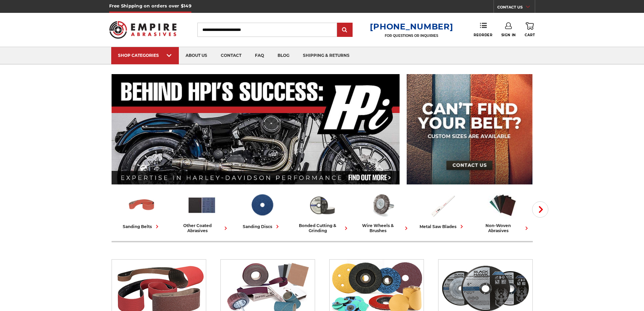 The image size is (644, 311). I want to click on img: promo banner for custom belts., so click(469, 129).